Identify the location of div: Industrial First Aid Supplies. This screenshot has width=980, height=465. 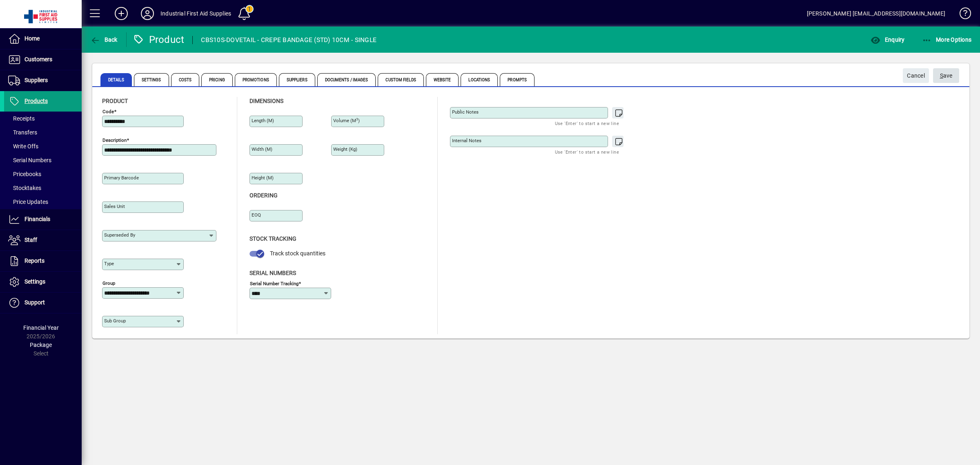
(196, 14).